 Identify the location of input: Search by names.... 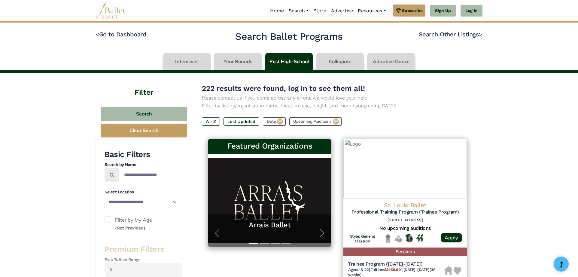
(150, 175).